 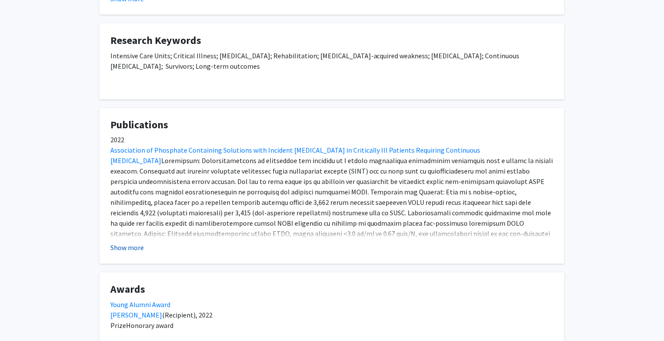 What do you see at coordinates (332, 40) in the screenshot?
I see `h4: Research Keywords` at bounding box center [332, 40].